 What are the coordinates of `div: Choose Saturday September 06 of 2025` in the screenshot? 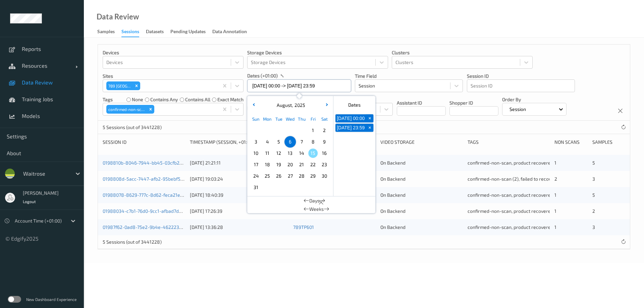 It's located at (324, 187).